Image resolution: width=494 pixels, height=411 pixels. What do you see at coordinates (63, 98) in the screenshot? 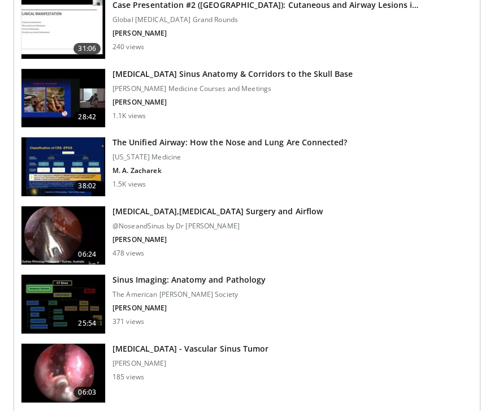
I see `img: 276d523b-ec6d-4eb7-b147-bbf3804ee4a7.150x105_q85_crop-smart_upscale.jpg` at bounding box center [63, 98].